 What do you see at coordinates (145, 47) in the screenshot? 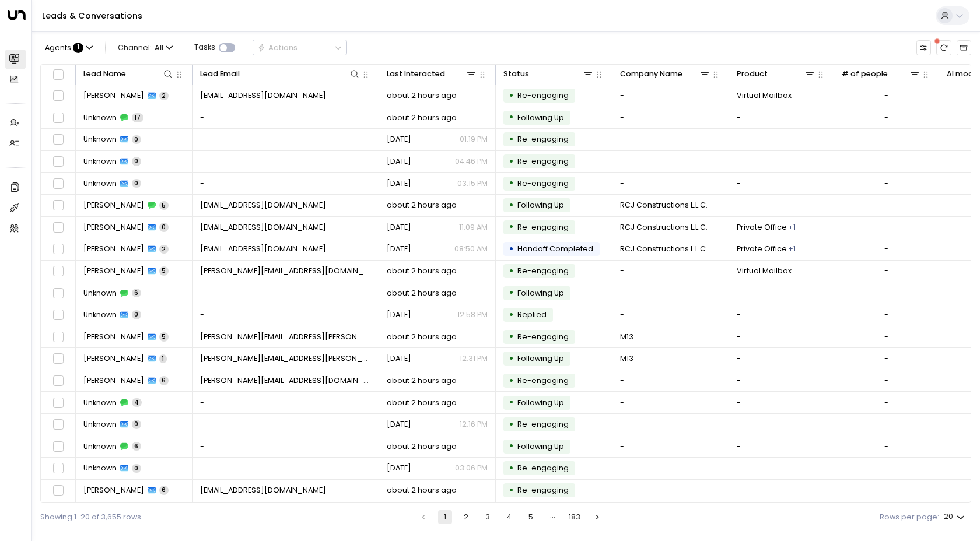
I see `span: Channel:` at bounding box center [145, 47].